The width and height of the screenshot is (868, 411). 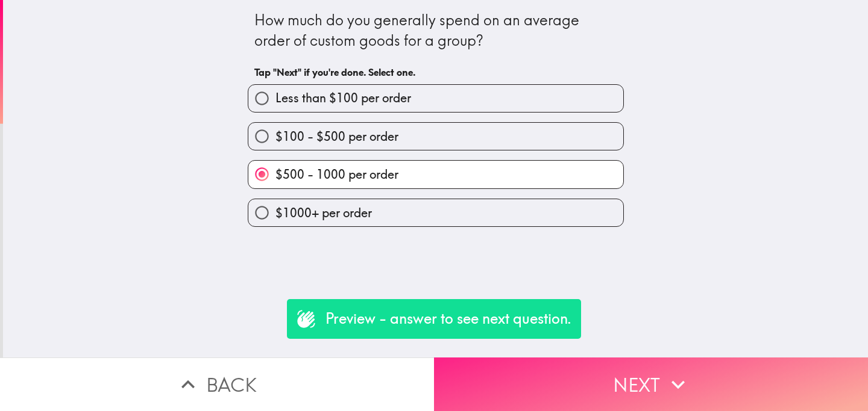 I want to click on span: $500 - 1000 per order, so click(x=337, y=175).